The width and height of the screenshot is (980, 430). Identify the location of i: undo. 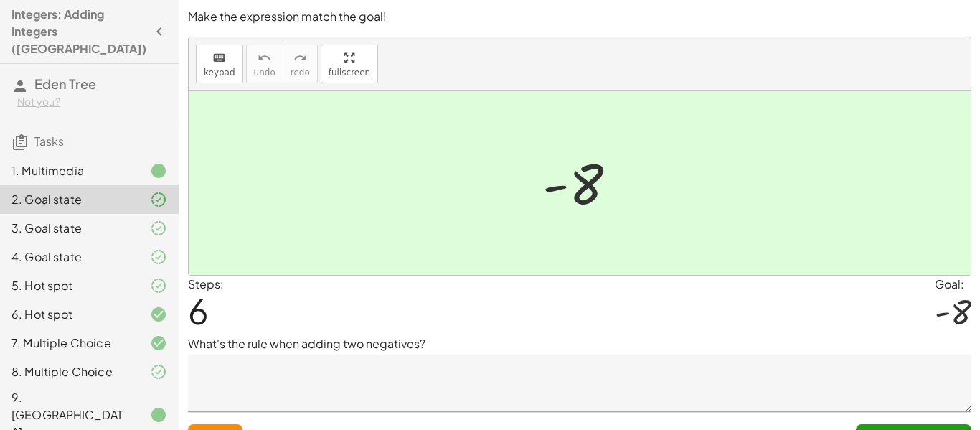
(264, 58).